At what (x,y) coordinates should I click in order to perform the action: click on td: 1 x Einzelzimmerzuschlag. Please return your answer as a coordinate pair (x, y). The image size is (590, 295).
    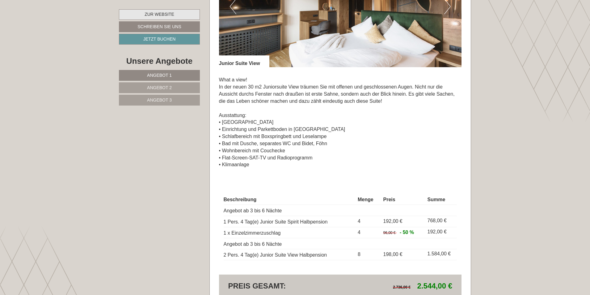
    Looking at the image, I should click on (290, 232).